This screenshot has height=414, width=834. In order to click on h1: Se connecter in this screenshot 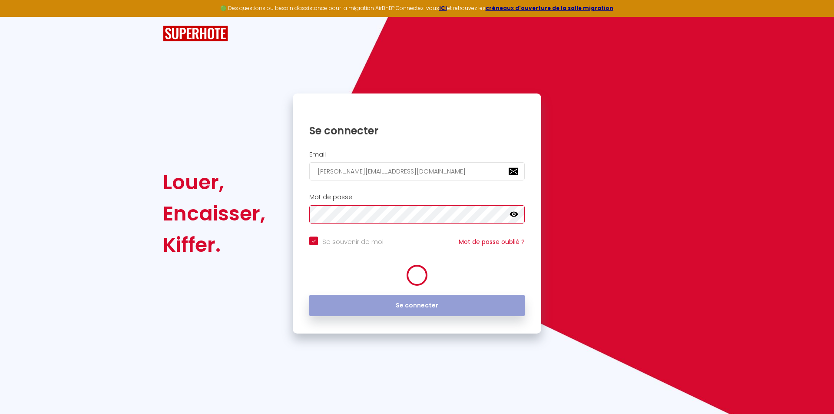, I will do `click(417, 130)`.